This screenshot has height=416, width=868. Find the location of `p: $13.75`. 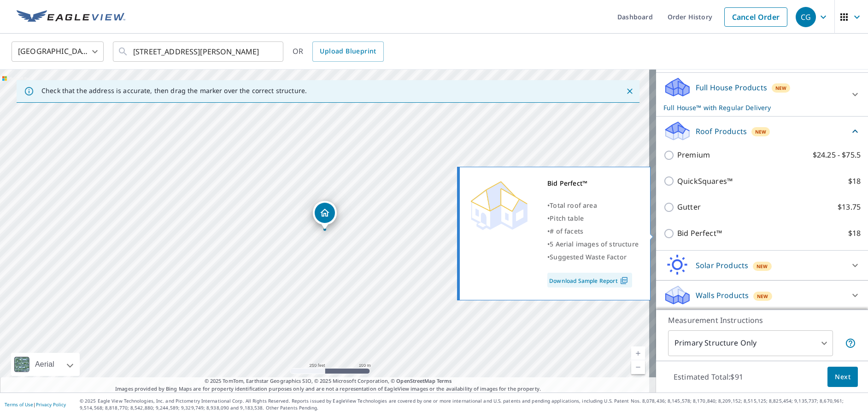

p: $13.75 is located at coordinates (848, 207).